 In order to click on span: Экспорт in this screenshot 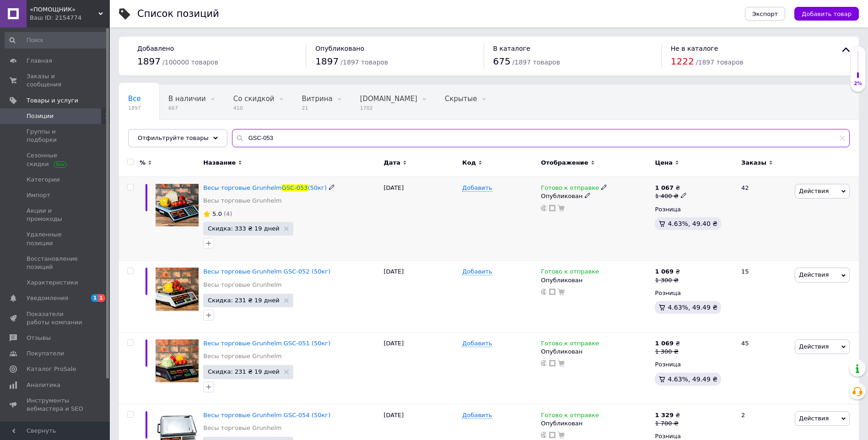, I will do `click(765, 14)`.